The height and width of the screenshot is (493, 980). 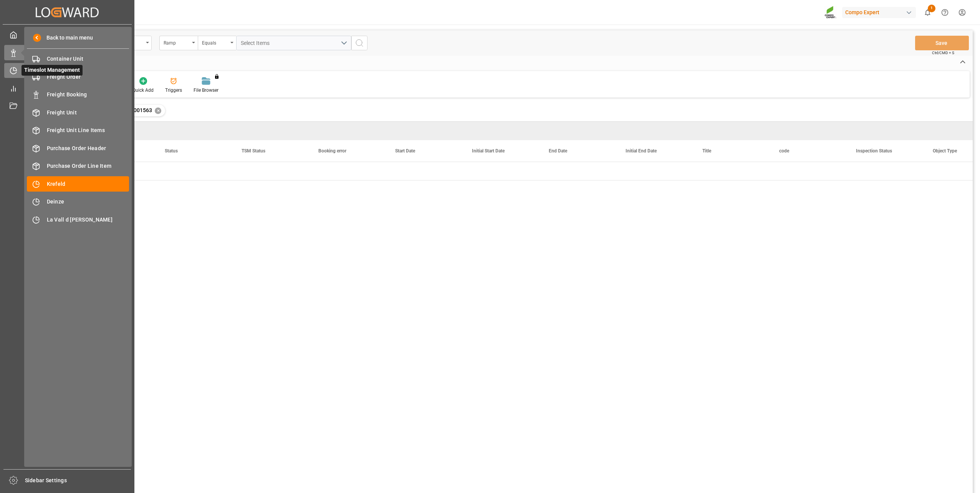 I want to click on span: Ctrl/CMD + S, so click(x=943, y=53).